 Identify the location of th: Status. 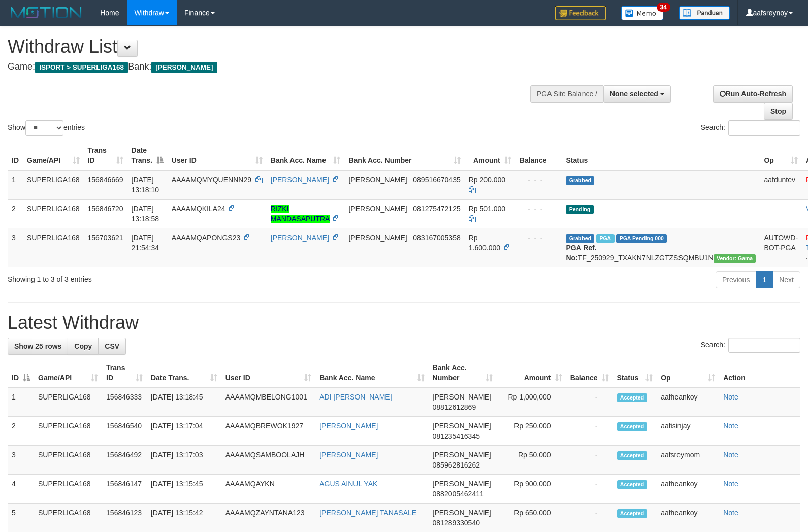
(661, 156).